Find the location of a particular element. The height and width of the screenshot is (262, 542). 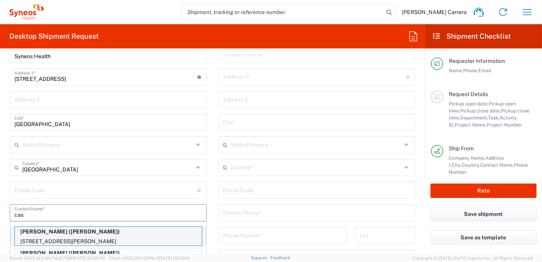

span: City, is located at coordinates (457, 165).